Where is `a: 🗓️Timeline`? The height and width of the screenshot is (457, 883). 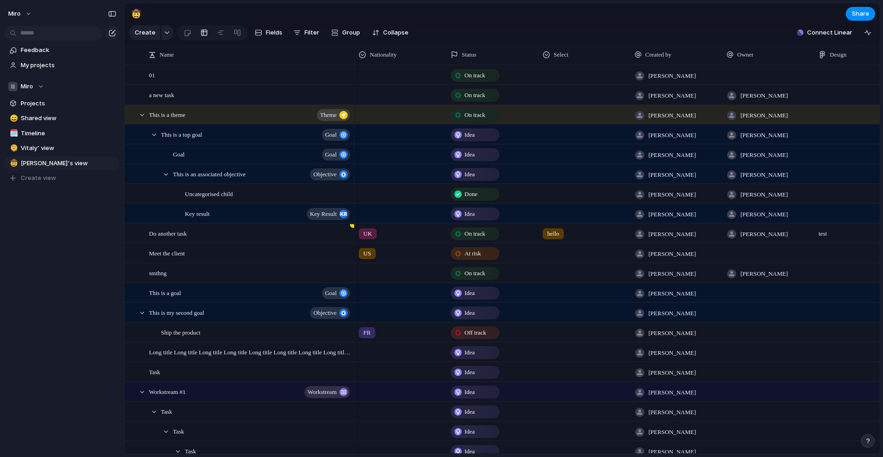
a: 🗓️Timeline is located at coordinates (62, 133).